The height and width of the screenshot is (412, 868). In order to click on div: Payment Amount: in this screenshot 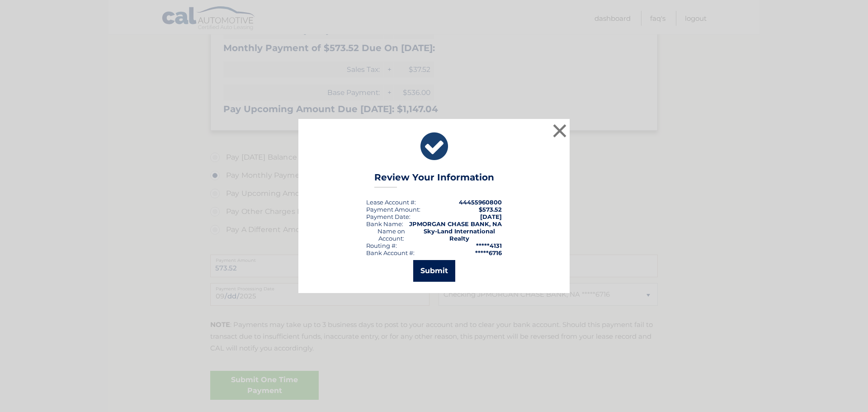, I will do `click(393, 209)`.